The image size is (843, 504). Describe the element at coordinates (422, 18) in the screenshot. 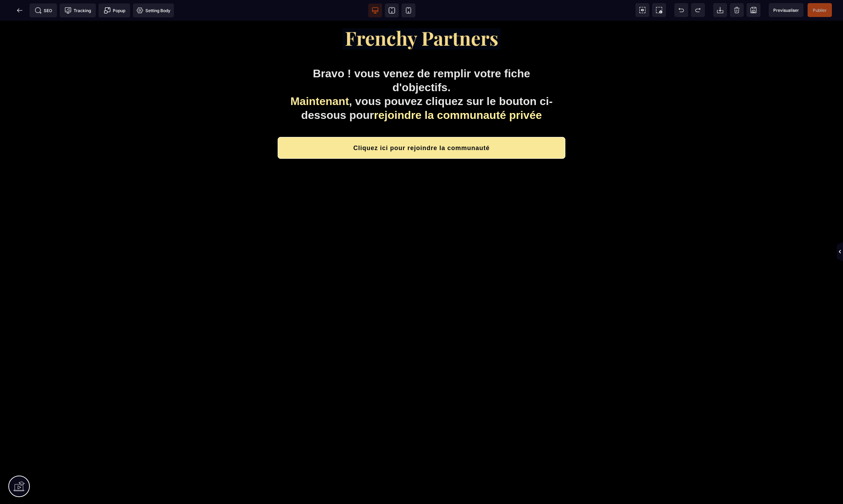

I see `img: f2a3730b544469f405c58ab4be6274e8_Capture_d%E2%80%99e%CC%81cran_2025-09-01_a%CC%80_20.57.27.png` at that location.